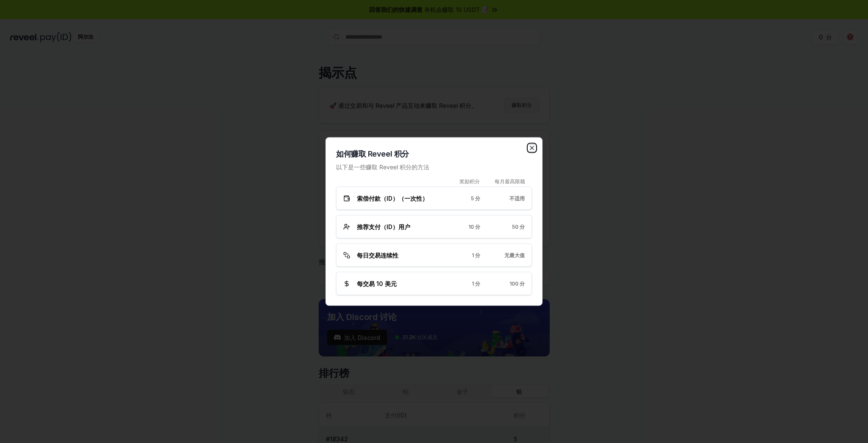 The width and height of the screenshot is (868, 443). I want to click on font: 10 分, so click(474, 226).